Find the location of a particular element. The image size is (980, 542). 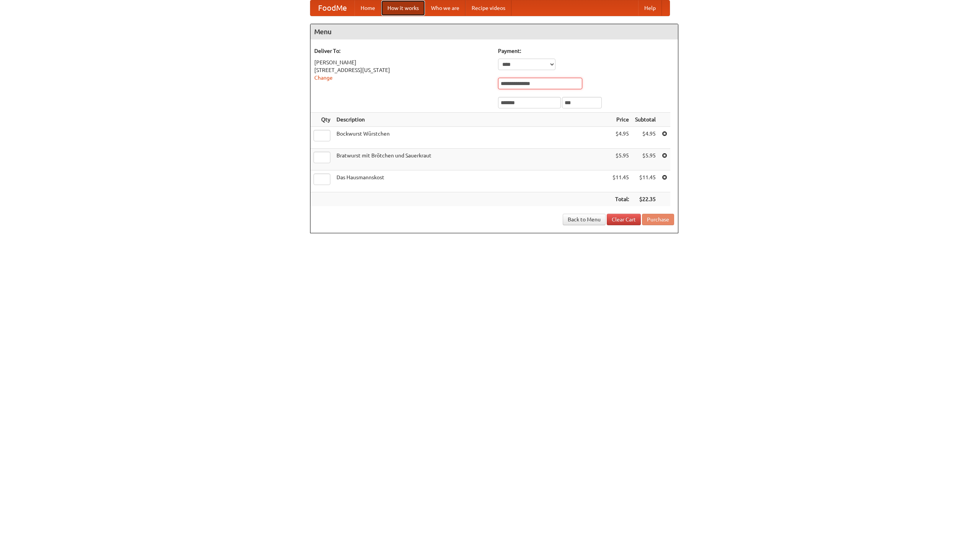

button: Purchase is located at coordinates (658, 220).